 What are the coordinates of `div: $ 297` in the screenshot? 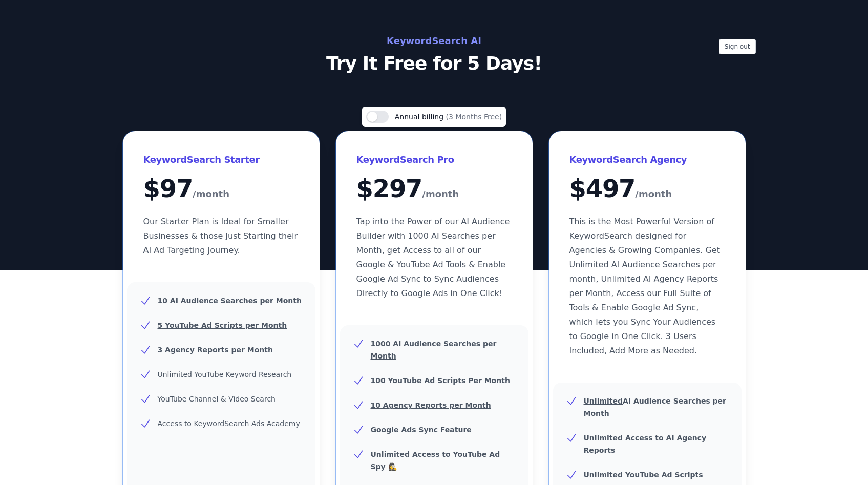 It's located at (434, 189).